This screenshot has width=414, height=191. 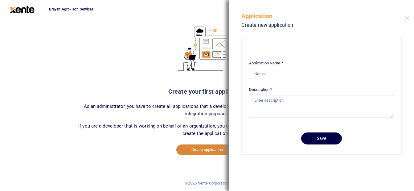 I want to click on img: logo-large, so click(x=22, y=9).